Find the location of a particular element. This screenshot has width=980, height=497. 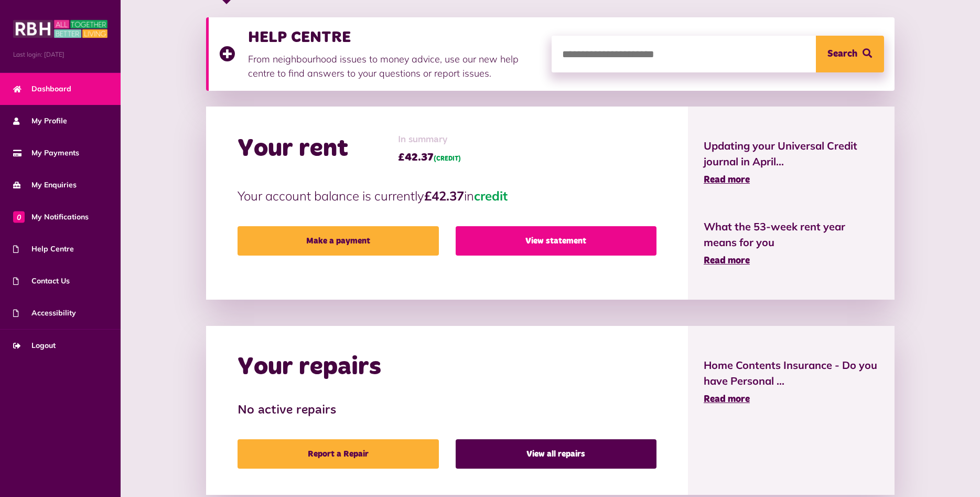

button: Search is located at coordinates (850, 54).